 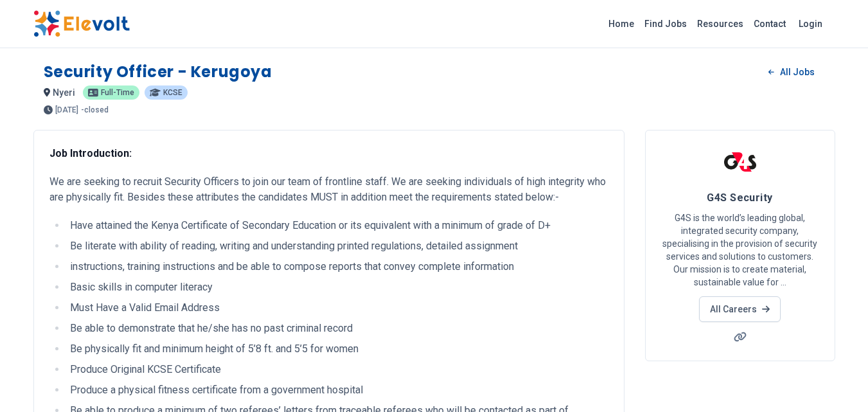 What do you see at coordinates (91, 153) in the screenshot?
I see `strong: Job Introduction:` at bounding box center [91, 153].